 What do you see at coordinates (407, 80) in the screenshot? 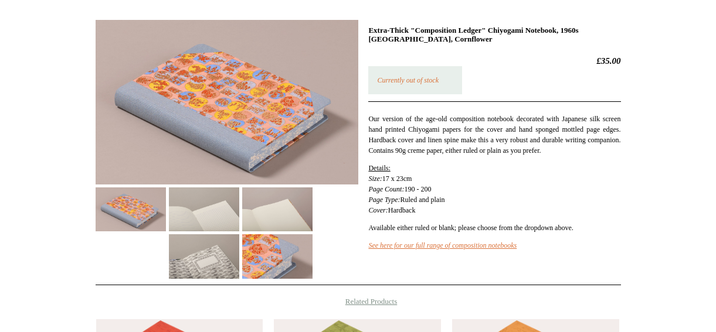
I see `em: Currently out of stock` at bounding box center [407, 80].